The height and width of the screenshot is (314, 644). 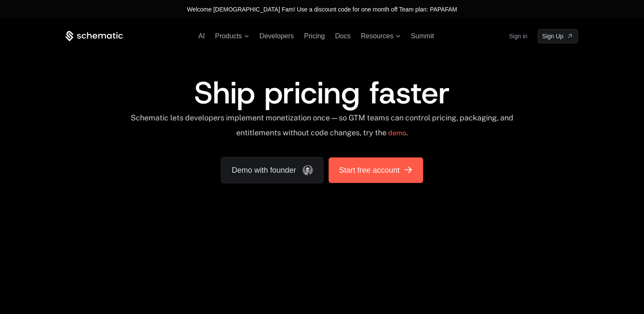 What do you see at coordinates (276, 36) in the screenshot?
I see `a: Developers` at bounding box center [276, 36].